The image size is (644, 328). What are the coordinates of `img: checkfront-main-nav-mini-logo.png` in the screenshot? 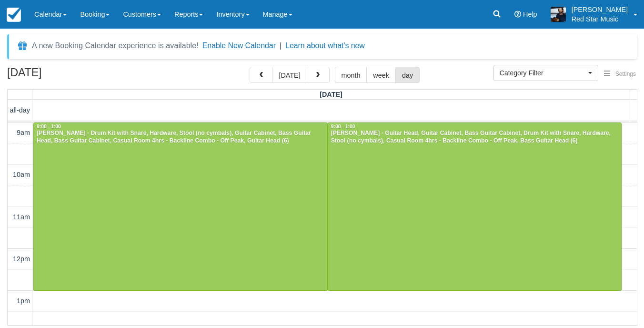 It's located at (14, 15).